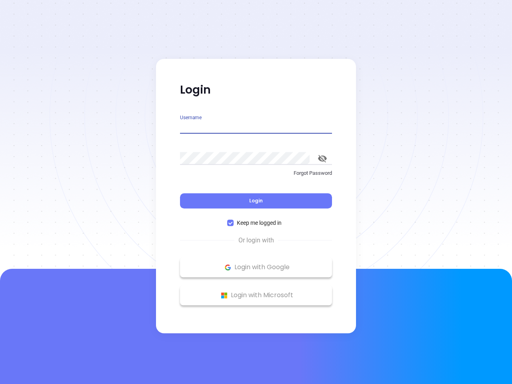  I want to click on p: Login with Microsoft, so click(256, 295).